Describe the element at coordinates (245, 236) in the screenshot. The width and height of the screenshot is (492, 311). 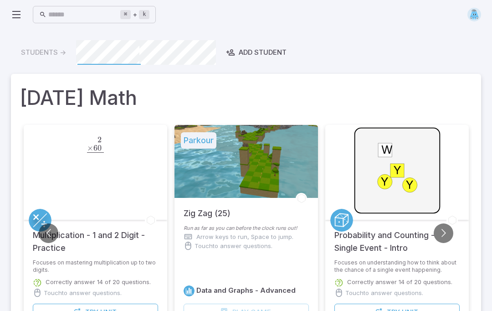
I see `p: Arrow keys to run, Space to jump.` at that location.